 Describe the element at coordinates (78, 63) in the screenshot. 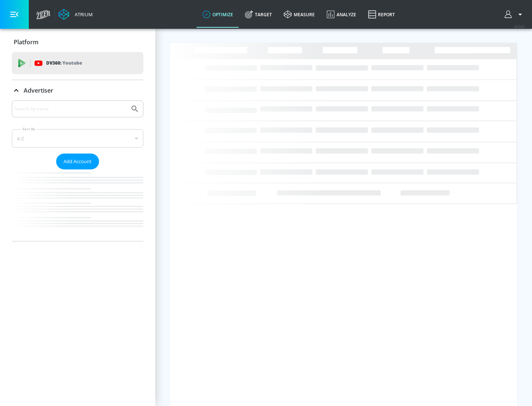

I see `div: DV360: Youtube` at that location.